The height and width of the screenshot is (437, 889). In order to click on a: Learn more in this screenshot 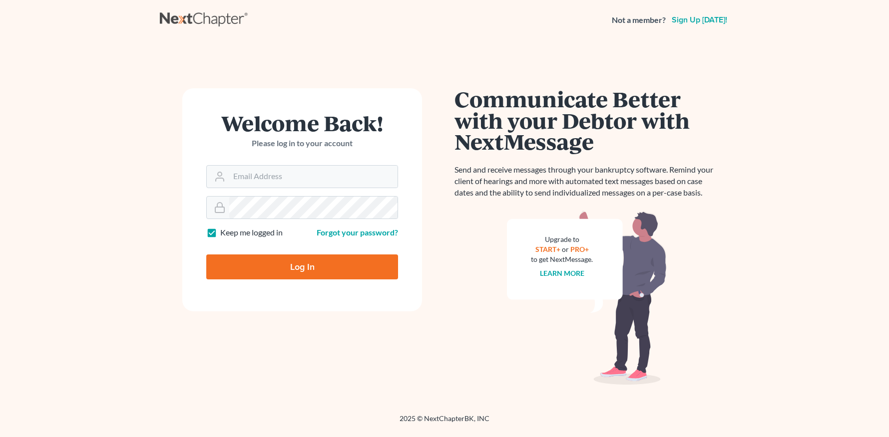, I will do `click(562, 273)`.